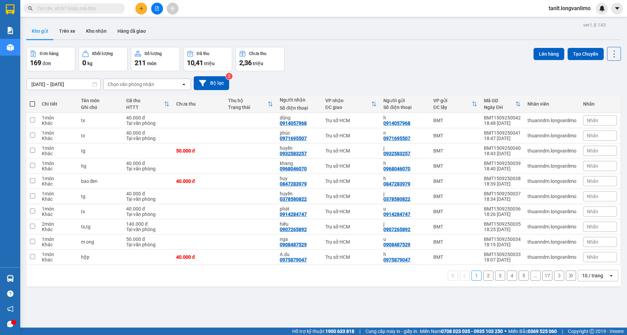 This screenshot has width=627, height=335. What do you see at coordinates (293, 123) in the screenshot?
I see `div: 0914057968` at bounding box center [293, 123].